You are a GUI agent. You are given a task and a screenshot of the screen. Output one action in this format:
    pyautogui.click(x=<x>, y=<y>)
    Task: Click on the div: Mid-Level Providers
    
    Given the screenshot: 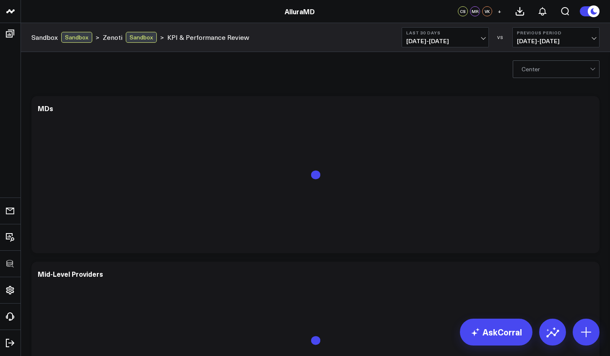 What is the action you would take?
    pyautogui.click(x=70, y=274)
    